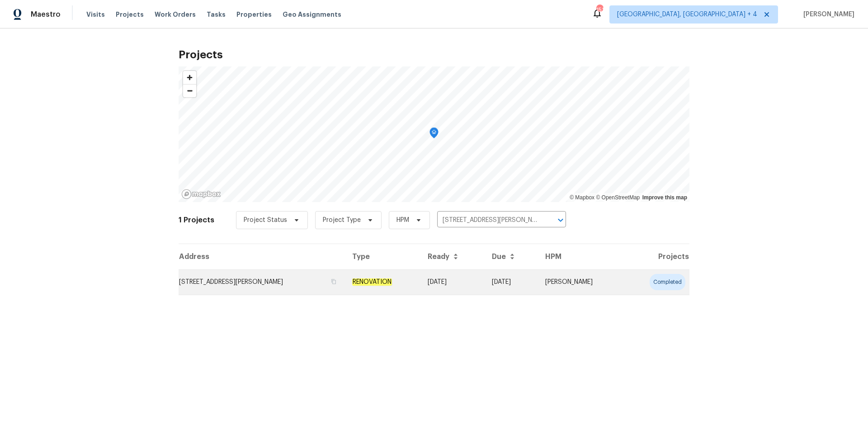 This screenshot has width=868, height=433. Describe the element at coordinates (372, 282) in the screenshot. I see `em: RENOVATION` at that location.